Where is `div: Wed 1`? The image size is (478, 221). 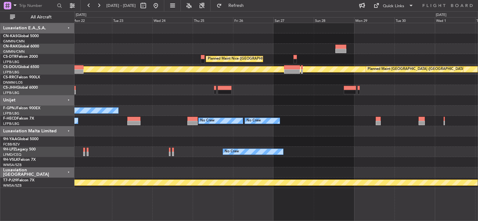
div: Wed 1 is located at coordinates (455, 20).